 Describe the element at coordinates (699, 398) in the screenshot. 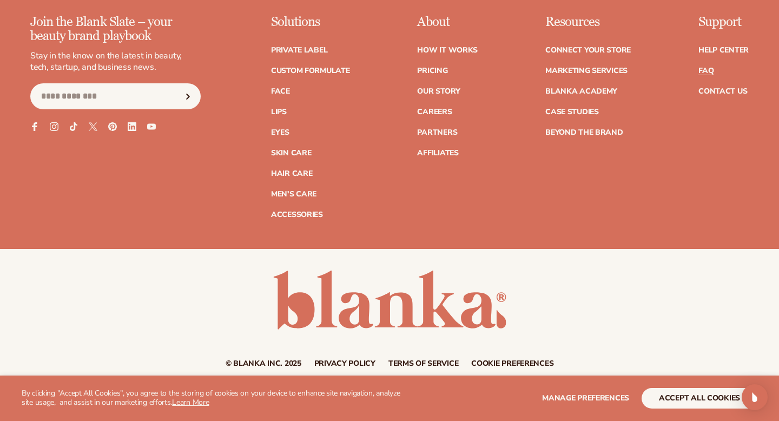

I see `button: accept all cookies` at that location.